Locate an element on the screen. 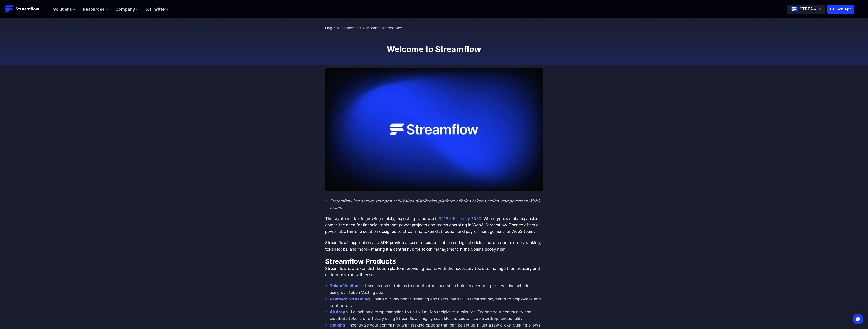 The image size is (868, 329). a: Token Vesting is located at coordinates (344, 286).